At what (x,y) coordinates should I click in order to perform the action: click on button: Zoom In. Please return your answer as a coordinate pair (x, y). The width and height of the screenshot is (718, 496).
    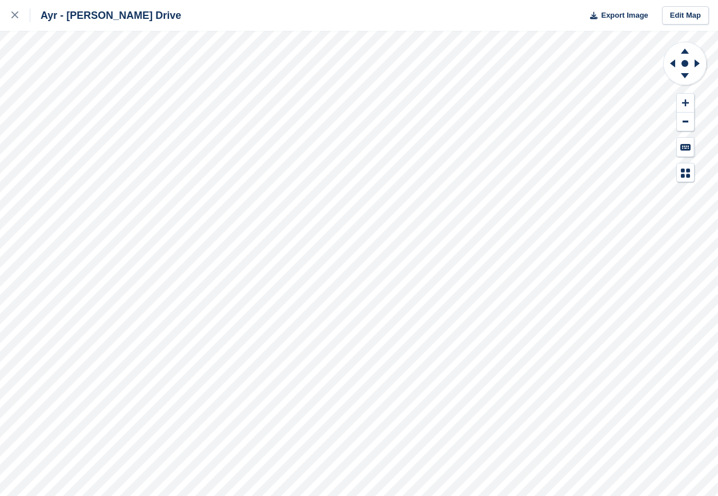
    Looking at the image, I should click on (686, 103).